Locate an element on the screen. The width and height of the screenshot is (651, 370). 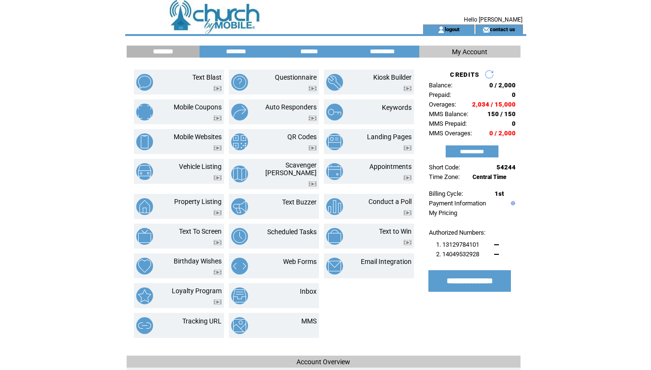
a: Scheduled Tasks is located at coordinates (292, 232).